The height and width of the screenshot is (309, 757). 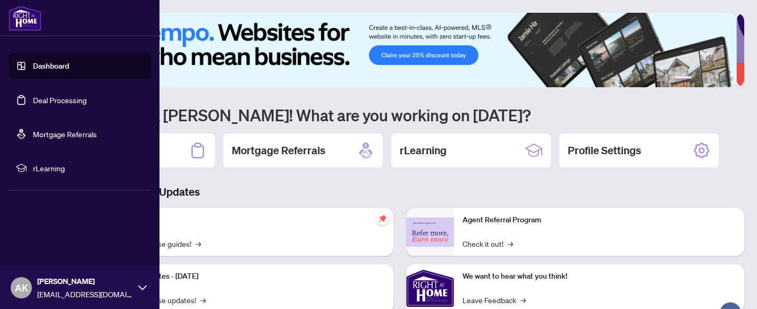 What do you see at coordinates (400, 192) in the screenshot?
I see `h3: Brokerage & Industry Updates` at bounding box center [400, 192].